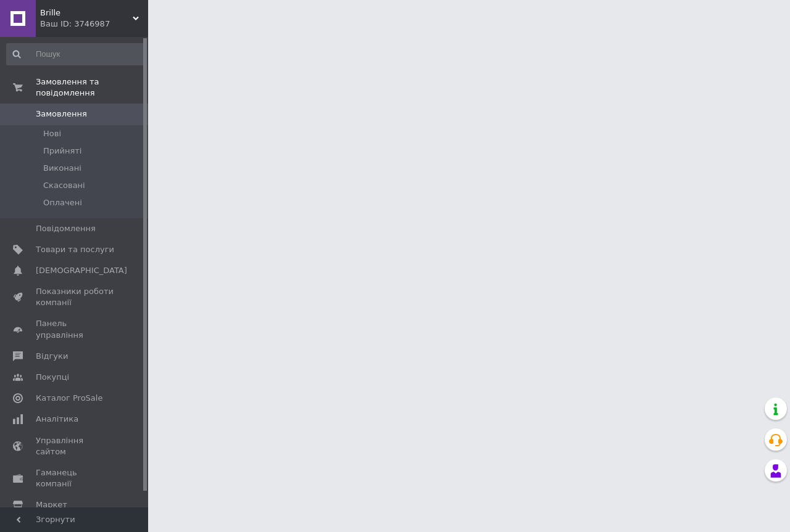 This screenshot has height=532, width=790. I want to click on span: Каталог ProSale, so click(69, 399).